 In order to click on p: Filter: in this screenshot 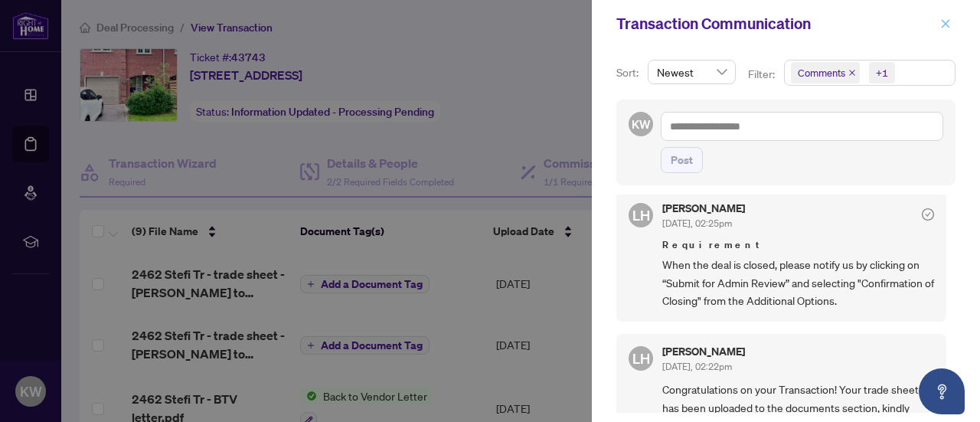, I will do `click(763, 74)`.